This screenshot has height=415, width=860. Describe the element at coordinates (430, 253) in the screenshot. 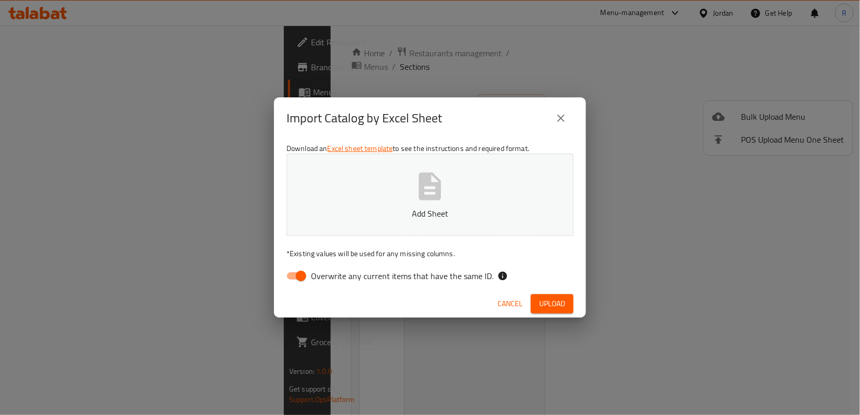

I see `p: Existing values will be used for any missing columns.` at that location.